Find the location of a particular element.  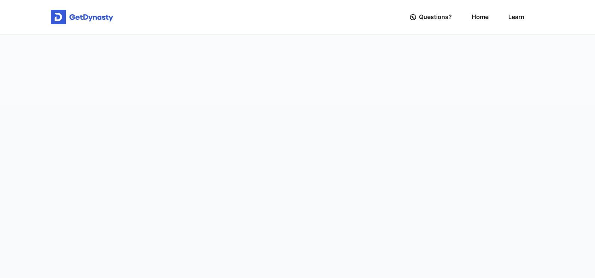

img: Get started for free with Dynasty Trust Company is located at coordinates (82, 17).